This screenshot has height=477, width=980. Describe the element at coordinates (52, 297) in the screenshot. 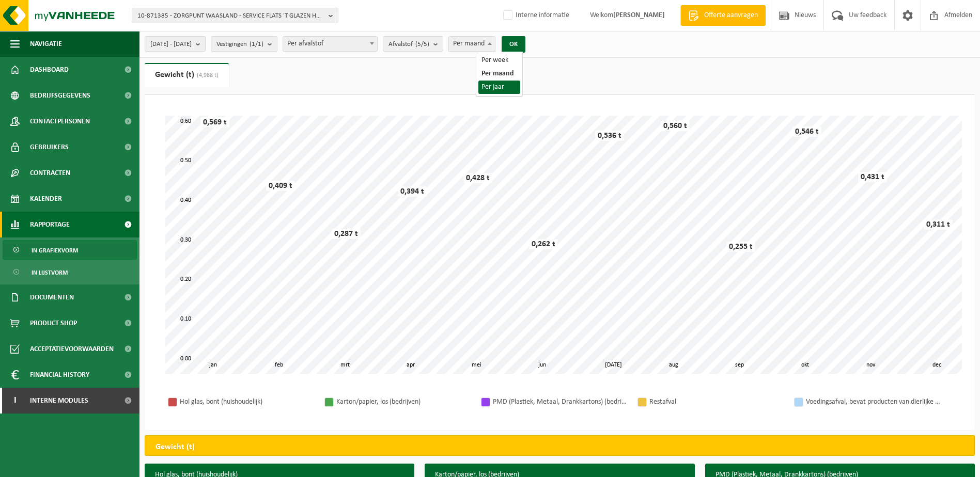

I see `span: Documenten` at that location.